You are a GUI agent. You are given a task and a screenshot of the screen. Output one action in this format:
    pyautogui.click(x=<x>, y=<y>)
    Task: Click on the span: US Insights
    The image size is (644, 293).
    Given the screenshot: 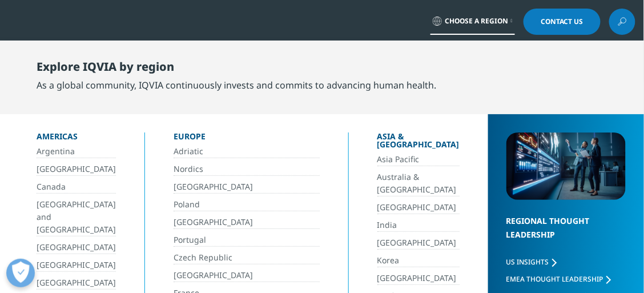 What is the action you would take?
    pyautogui.click(x=528, y=261)
    